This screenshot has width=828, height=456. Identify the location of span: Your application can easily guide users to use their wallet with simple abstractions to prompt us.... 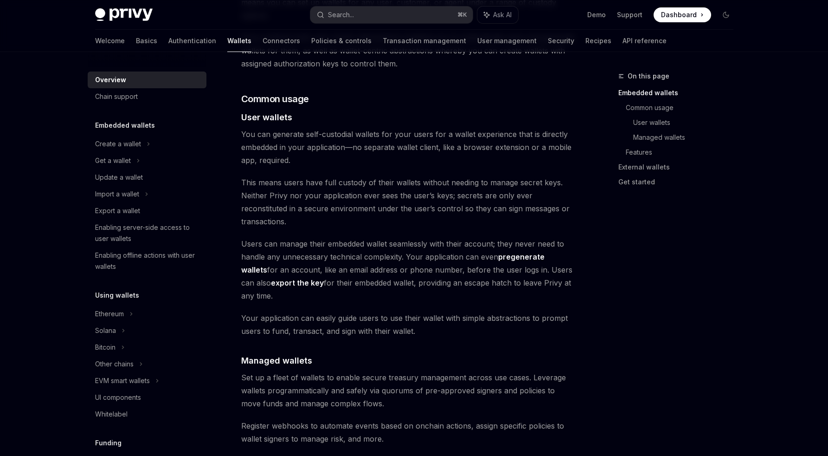
(408, 324).